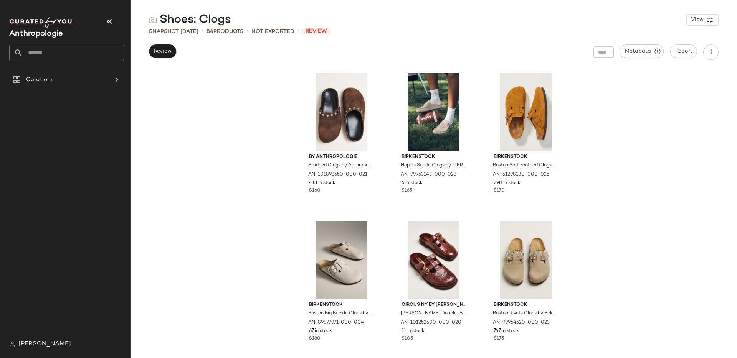  Describe the element at coordinates (413, 331) in the screenshot. I see `span: 11 in stock` at that location.